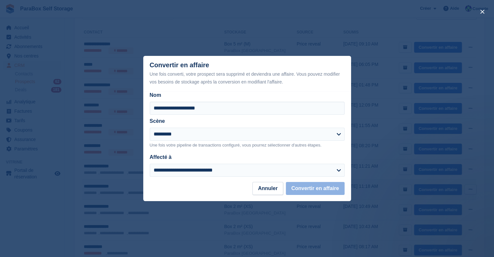  I want to click on p: Une fois votre pipeline de transactions configuré, vous pourrez sélectionner d'autres étapes., so click(247, 145).